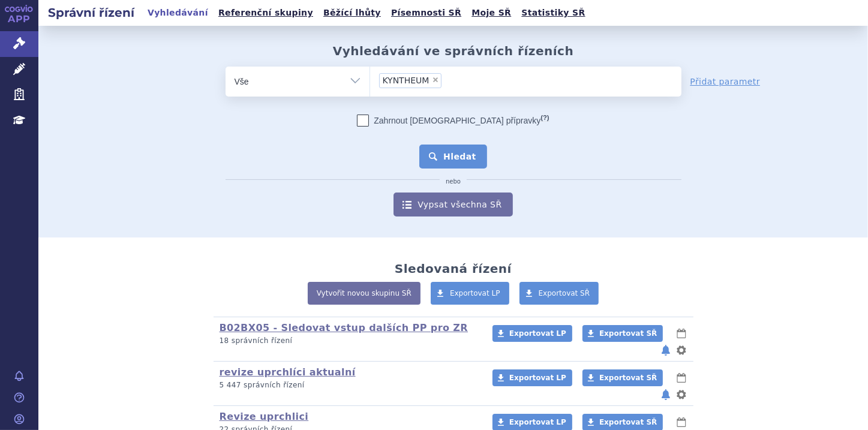 The image size is (868, 430). Describe the element at coordinates (348, 385) in the screenshot. I see `p: 5 447 správních řízení` at that location.